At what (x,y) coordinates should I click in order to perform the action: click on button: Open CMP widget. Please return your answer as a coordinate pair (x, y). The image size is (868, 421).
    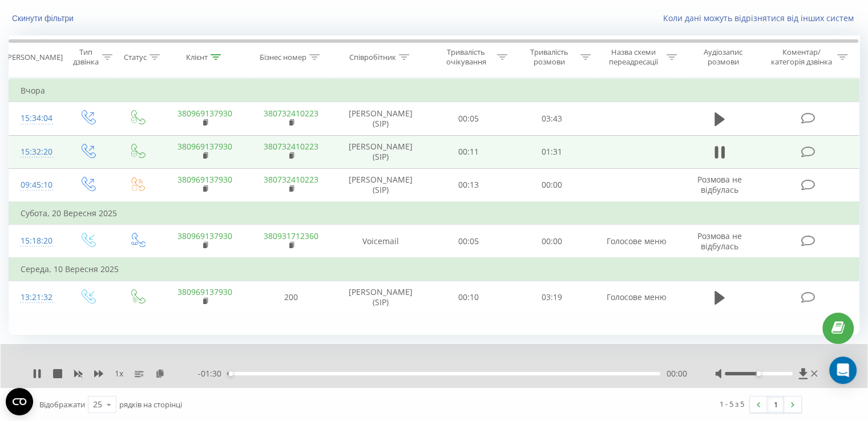
    Looking at the image, I should click on (20, 401).